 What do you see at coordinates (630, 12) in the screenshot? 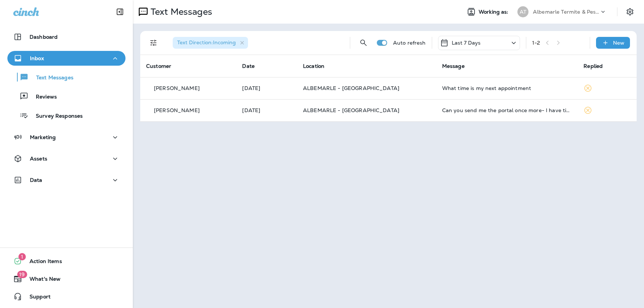
I see `button: Settings` at bounding box center [630, 12].